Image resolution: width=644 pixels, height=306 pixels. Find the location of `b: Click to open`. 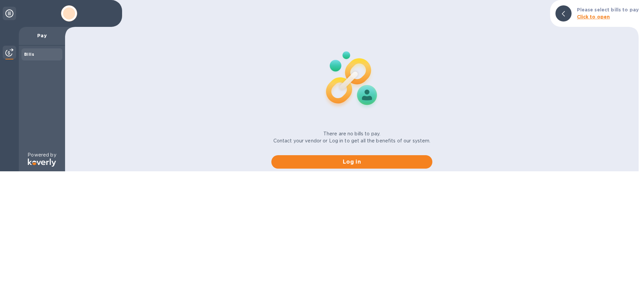

b: Click to open is located at coordinates (593, 17).